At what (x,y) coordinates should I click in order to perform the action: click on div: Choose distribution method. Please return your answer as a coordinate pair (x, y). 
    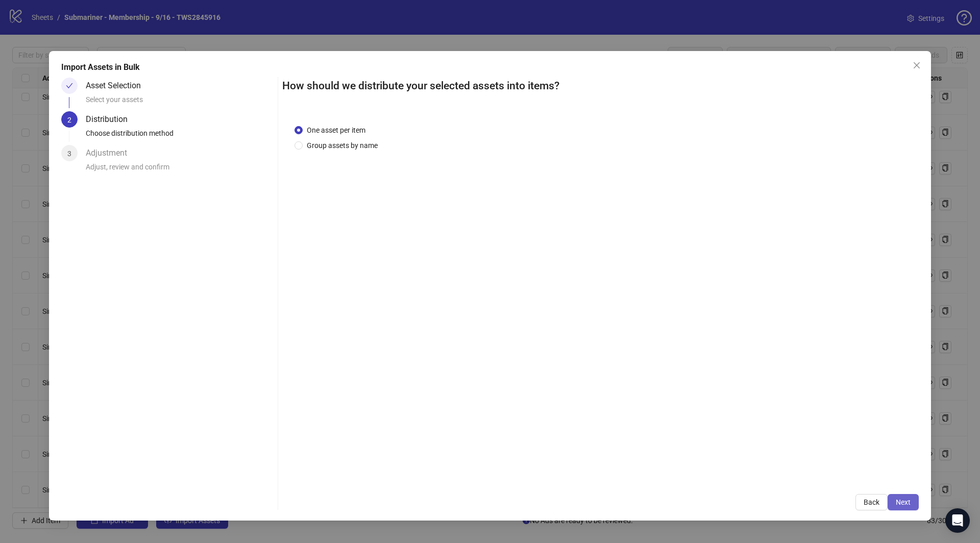
    Looking at the image, I should click on (180, 136).